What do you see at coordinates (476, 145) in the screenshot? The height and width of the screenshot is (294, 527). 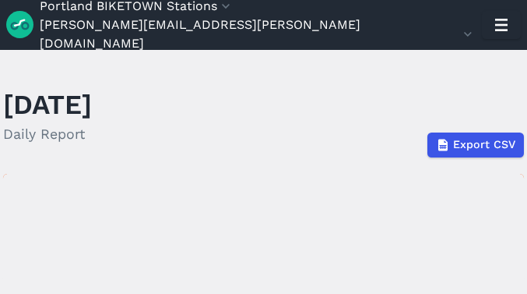 I see `button: Export CSV` at bounding box center [476, 145].